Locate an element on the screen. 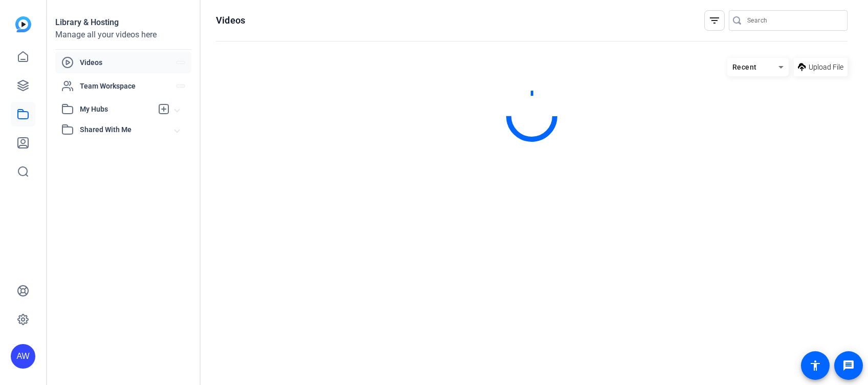  div: AW is located at coordinates (23, 357).